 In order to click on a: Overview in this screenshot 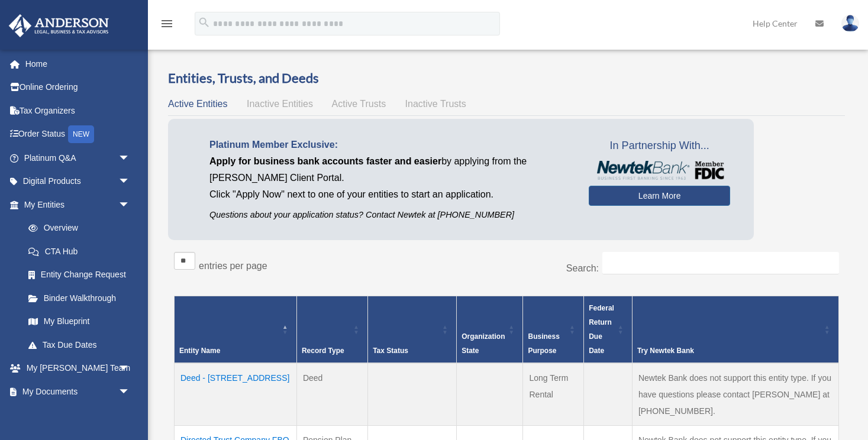, I will do `click(76, 228)`.